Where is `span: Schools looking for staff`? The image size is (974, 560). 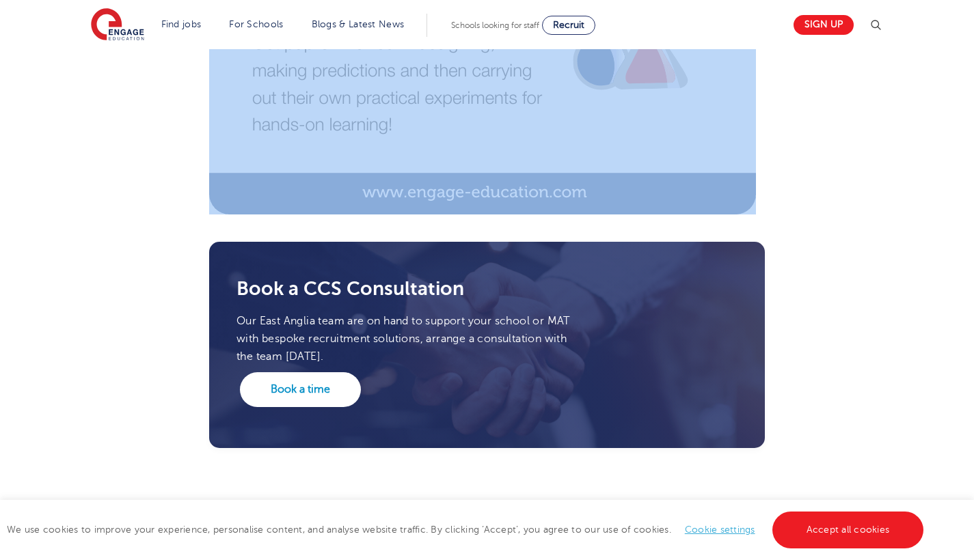 span: Schools looking for staff is located at coordinates (495, 25).